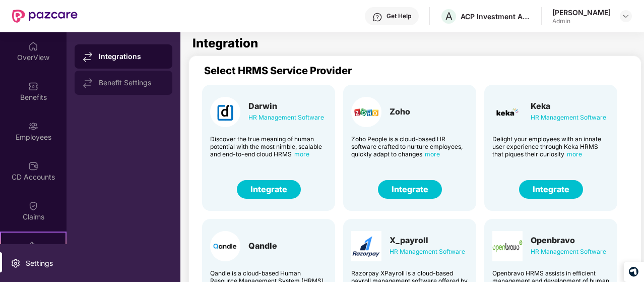 This screenshot has width=644, height=282. Describe the element at coordinates (286, 106) in the screenshot. I see `div: Darwin` at that location.